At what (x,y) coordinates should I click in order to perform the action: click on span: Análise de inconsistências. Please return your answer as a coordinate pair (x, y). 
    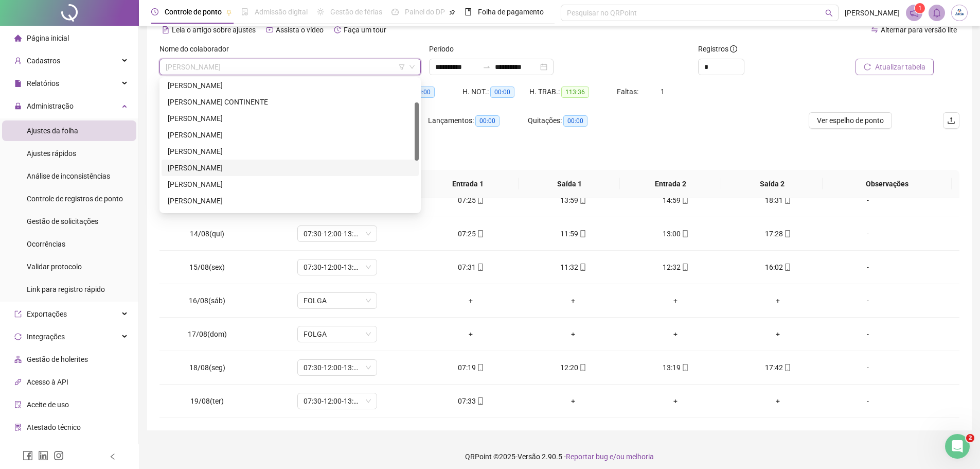
    Looking at the image, I should click on (69, 176).